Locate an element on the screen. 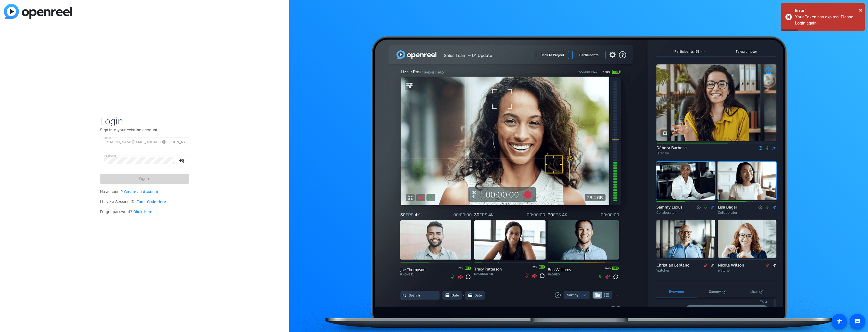 This screenshot has height=332, width=868. mat-icon: accessibility is located at coordinates (839, 322).